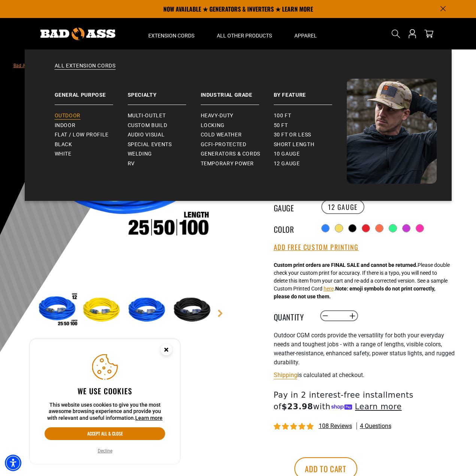 The image size is (476, 476). I want to click on span: Locking, so click(213, 125).